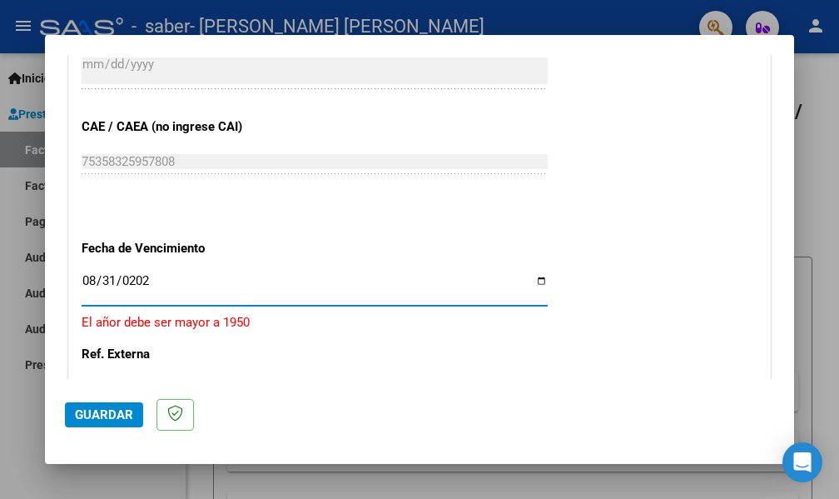  Describe the element at coordinates (420, 322) in the screenshot. I see `p: El añor debe ser mayor a 1950` at that location.